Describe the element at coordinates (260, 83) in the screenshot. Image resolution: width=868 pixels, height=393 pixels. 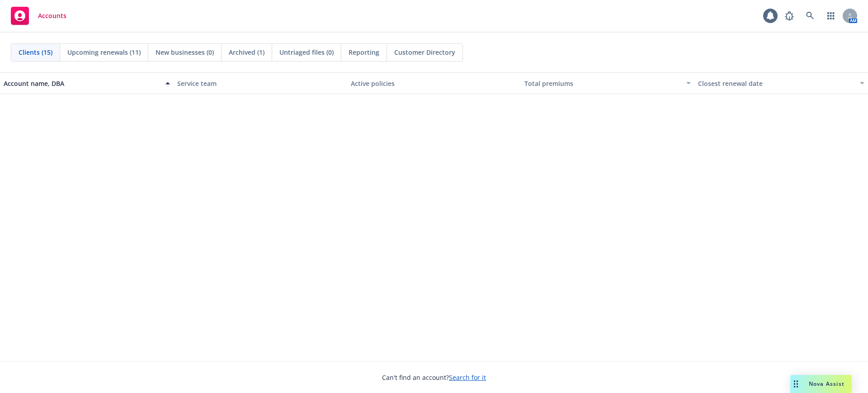
I see `button: Service team` at that location.